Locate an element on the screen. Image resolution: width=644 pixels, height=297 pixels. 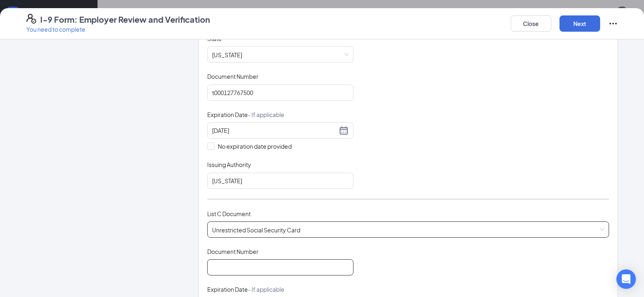
span: Issuing Authority is located at coordinates (229, 164).